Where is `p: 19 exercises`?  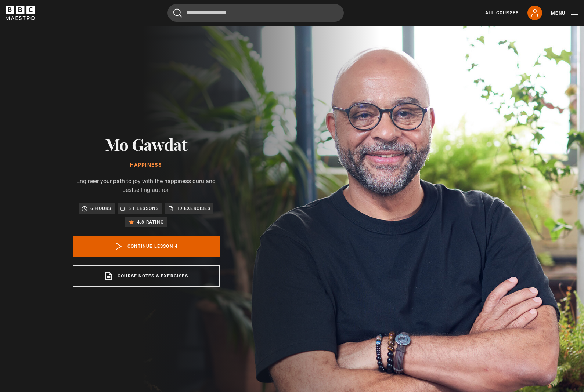 p: 19 exercises is located at coordinates (193, 209).